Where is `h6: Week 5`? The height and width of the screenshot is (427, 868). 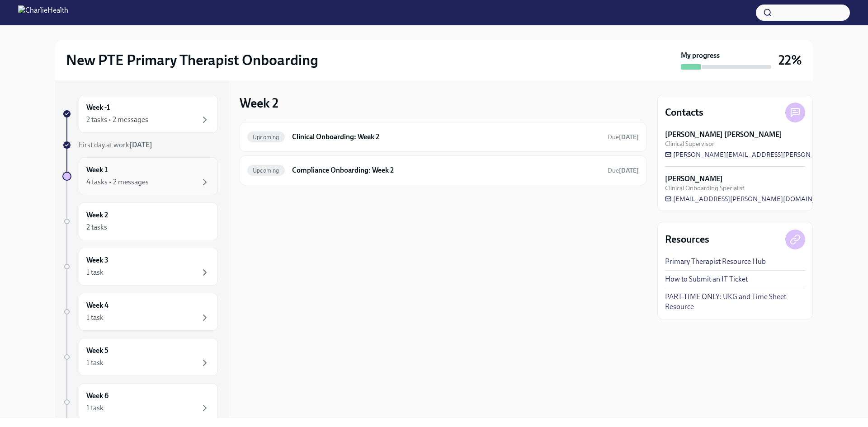 h6: Week 5 is located at coordinates (98, 350).